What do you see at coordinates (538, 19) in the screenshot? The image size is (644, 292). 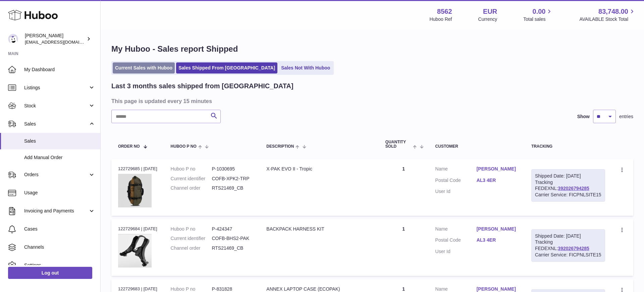 I see `span: Total sales` at bounding box center [538, 19].